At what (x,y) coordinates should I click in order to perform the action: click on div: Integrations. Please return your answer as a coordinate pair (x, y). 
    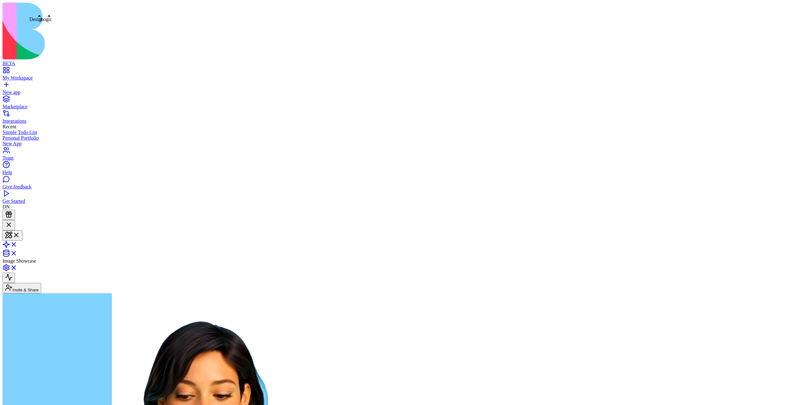
    Looking at the image, I should click on (400, 121).